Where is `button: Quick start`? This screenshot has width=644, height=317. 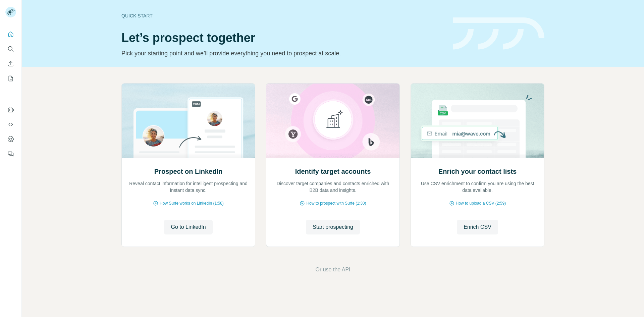 button: Quick start is located at coordinates (11, 34).